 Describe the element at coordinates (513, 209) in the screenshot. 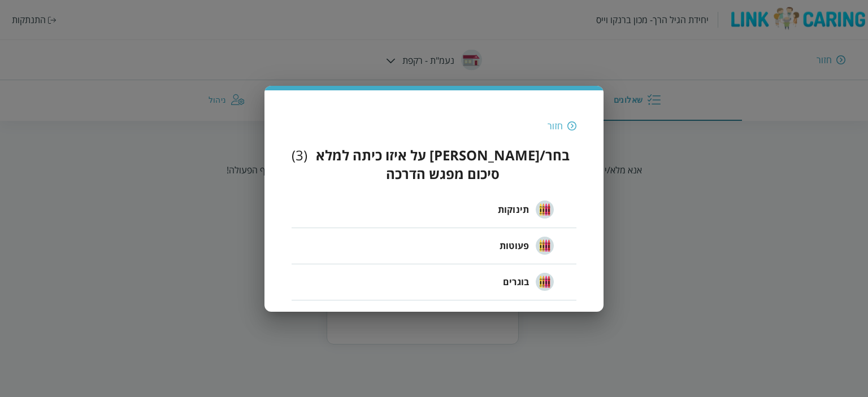

I see `span: תינוקות` at that location.